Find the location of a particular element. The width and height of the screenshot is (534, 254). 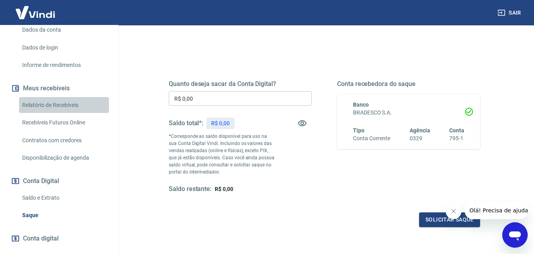

a: Disponibilização de agenda is located at coordinates (64, 158).